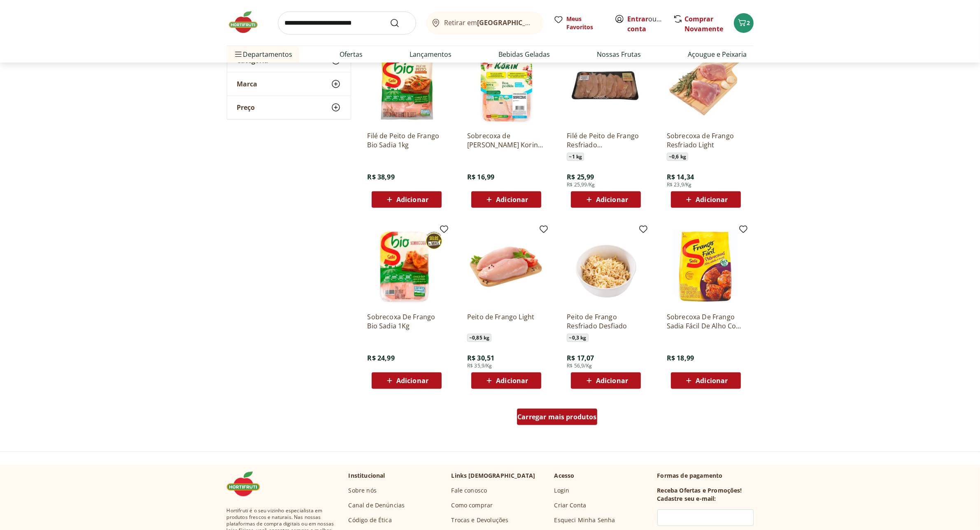 The width and height of the screenshot is (980, 530). I want to click on a: Bebidas Geladas, so click(524, 54).